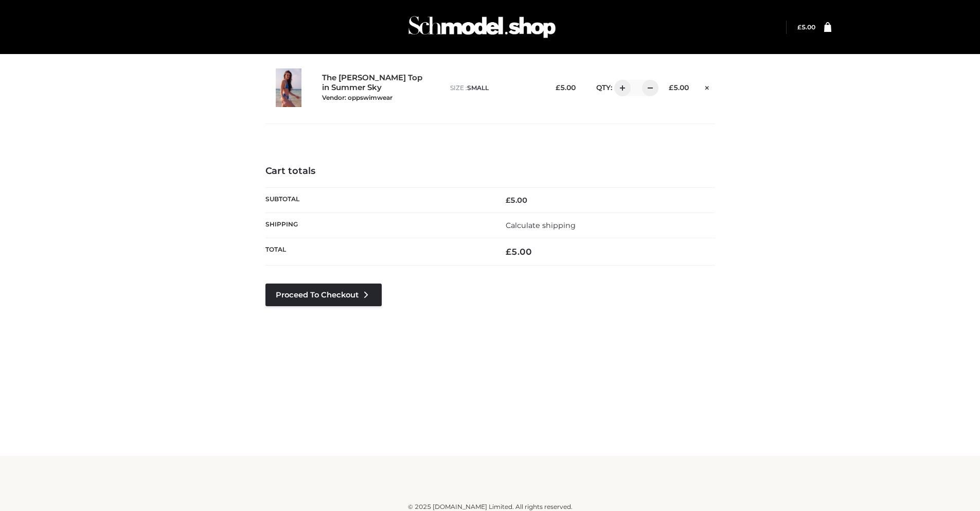  I want to click on th: Subtotal, so click(378, 199).